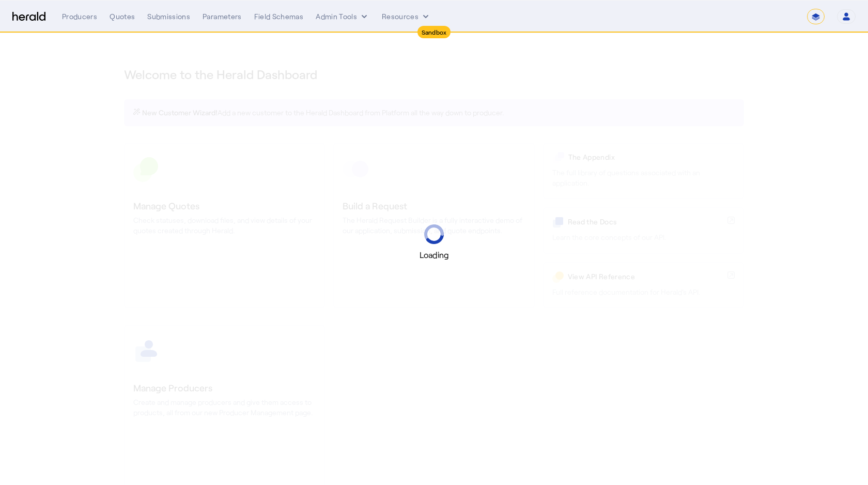  What do you see at coordinates (222, 16) in the screenshot?
I see `div: Parameters` at bounding box center [222, 16].